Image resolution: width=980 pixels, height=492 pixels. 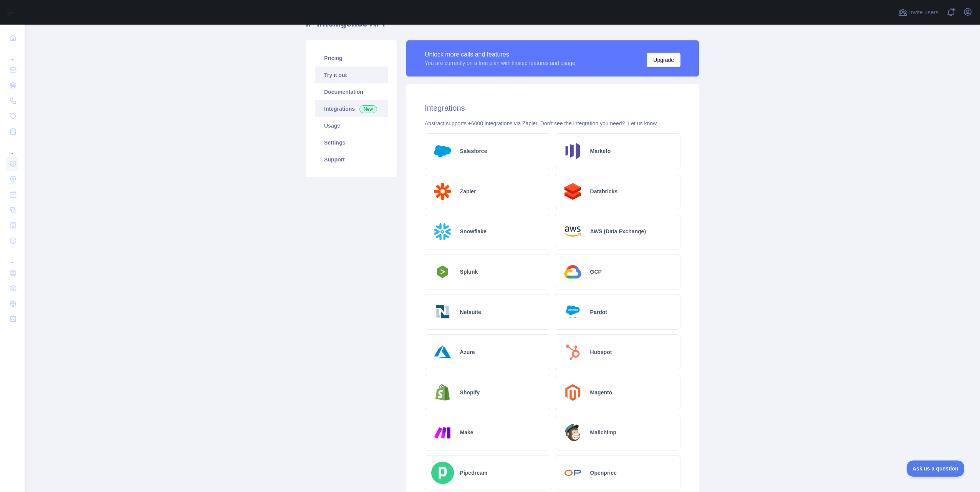 I want to click on h2: Netsuite, so click(x=470, y=312).